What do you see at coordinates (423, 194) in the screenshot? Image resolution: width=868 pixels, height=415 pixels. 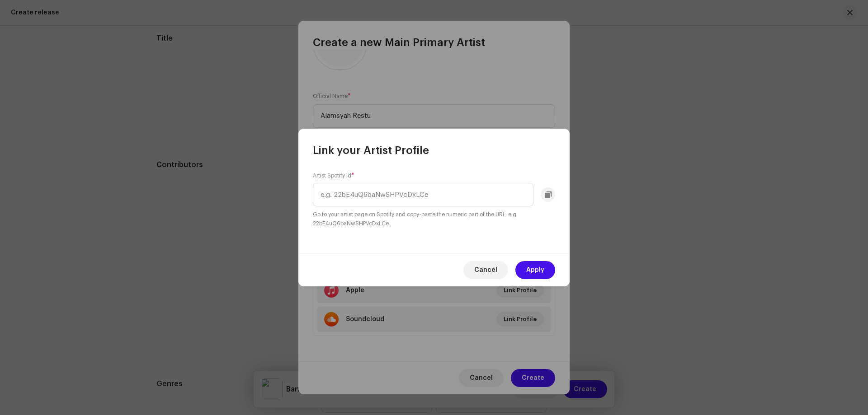 I see `input: e.g. 22bE4uQ6baNwSHPVcDxLCe` at bounding box center [423, 194].